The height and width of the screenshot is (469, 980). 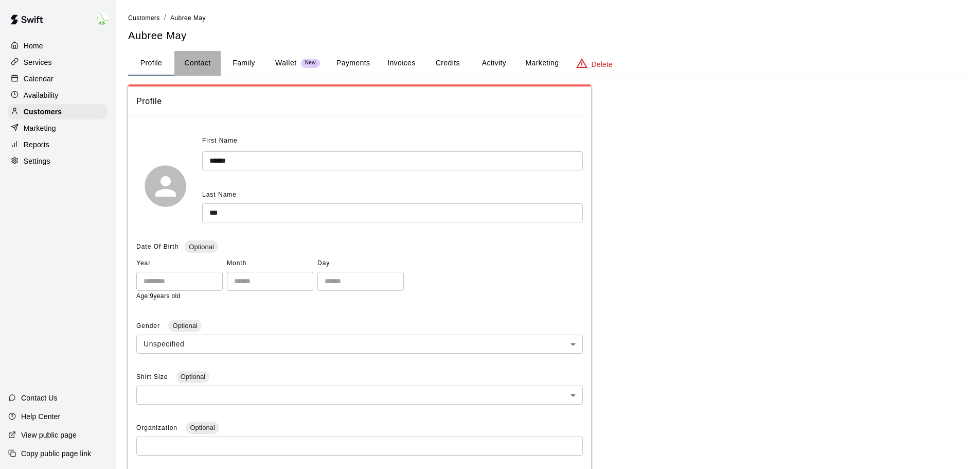 I want to click on button: Contact, so click(x=198, y=63).